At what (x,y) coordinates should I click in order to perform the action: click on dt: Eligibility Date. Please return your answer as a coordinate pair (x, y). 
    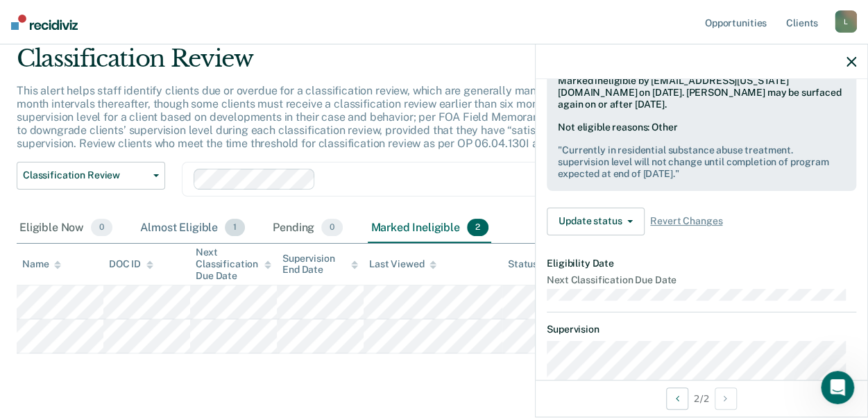
    Looking at the image, I should click on (702, 263).